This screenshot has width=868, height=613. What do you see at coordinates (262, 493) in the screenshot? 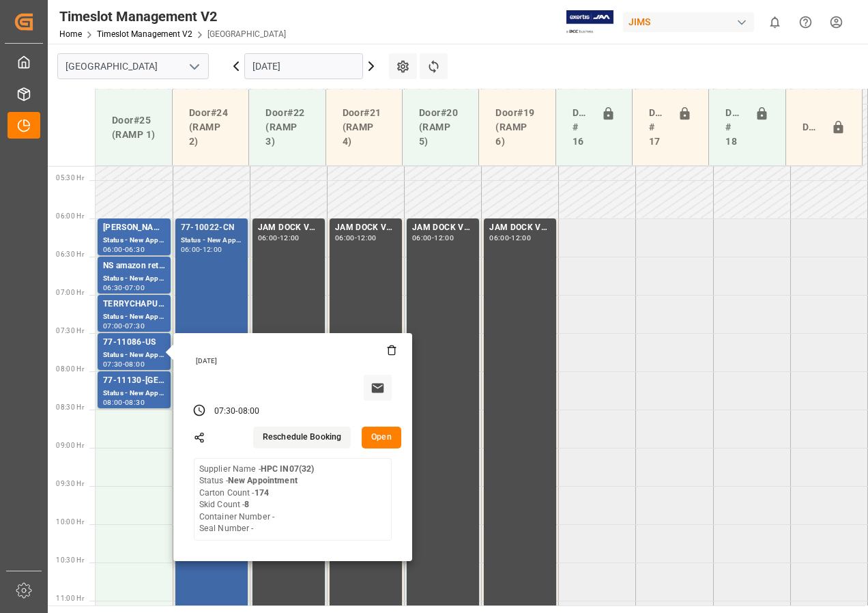
I see `b: 174` at bounding box center [262, 493].